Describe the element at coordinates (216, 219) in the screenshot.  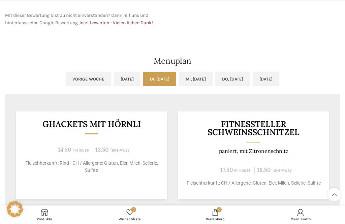
I see `span: Warenkorb` at that location.